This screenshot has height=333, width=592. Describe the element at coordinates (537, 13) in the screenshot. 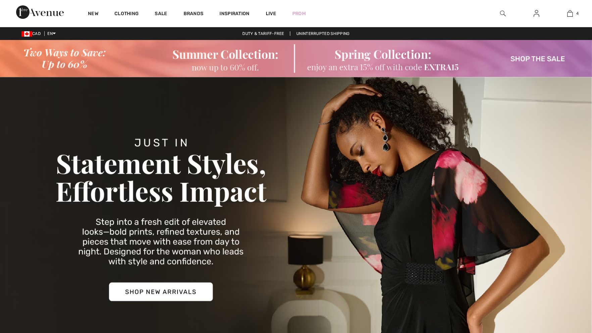

I see `img: My Info` at that location.